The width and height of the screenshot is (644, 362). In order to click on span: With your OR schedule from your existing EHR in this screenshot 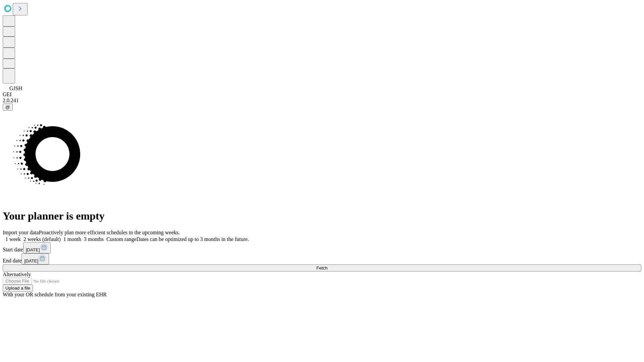, I will do `click(55, 294)`.